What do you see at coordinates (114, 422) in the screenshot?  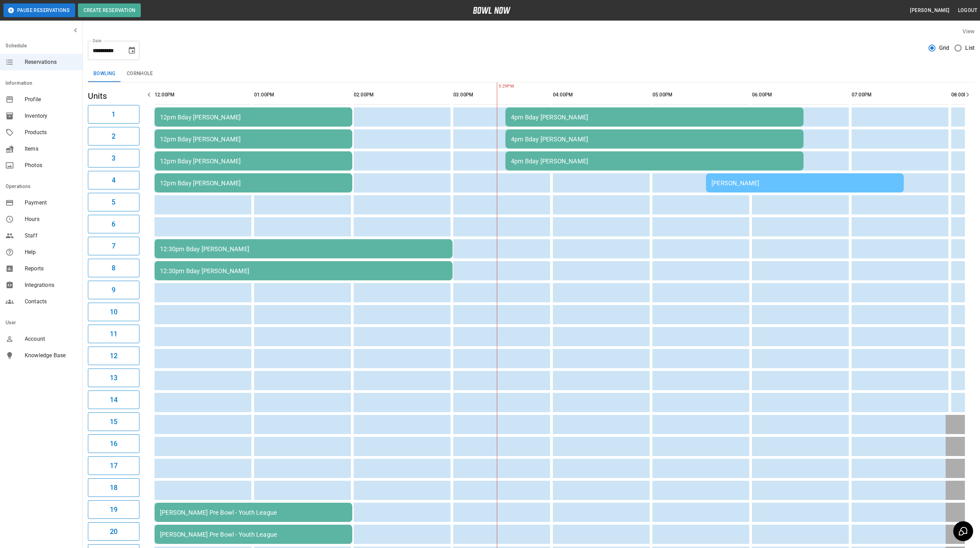 I see `h6: 15` at bounding box center [114, 422].